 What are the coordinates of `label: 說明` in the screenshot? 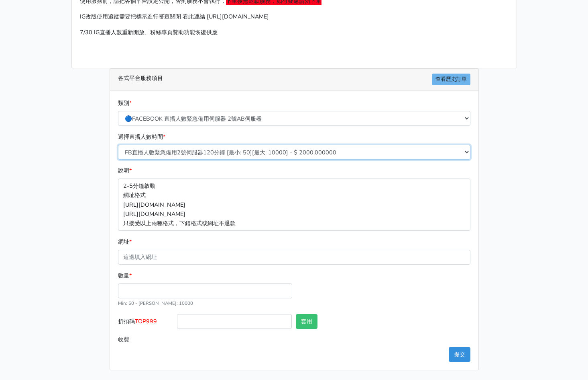 It's located at (125, 170).